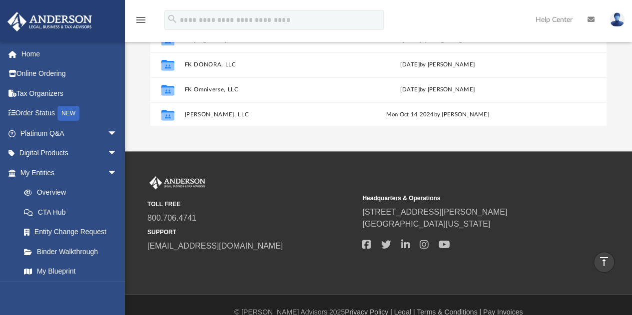 The width and height of the screenshot is (632, 315). I want to click on button: FK Omniverse, LLC, so click(267, 89).